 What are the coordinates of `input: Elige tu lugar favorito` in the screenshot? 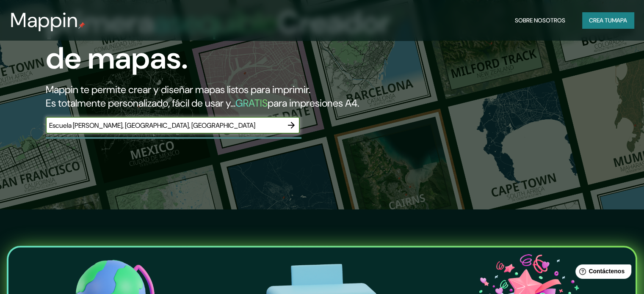 It's located at (164, 125).